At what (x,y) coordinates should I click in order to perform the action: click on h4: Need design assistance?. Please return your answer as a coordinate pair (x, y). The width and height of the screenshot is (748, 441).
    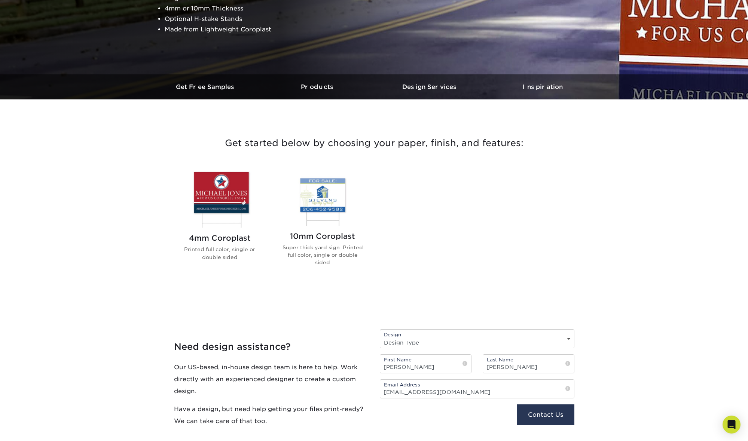
    Looking at the image, I should click on (271, 347).